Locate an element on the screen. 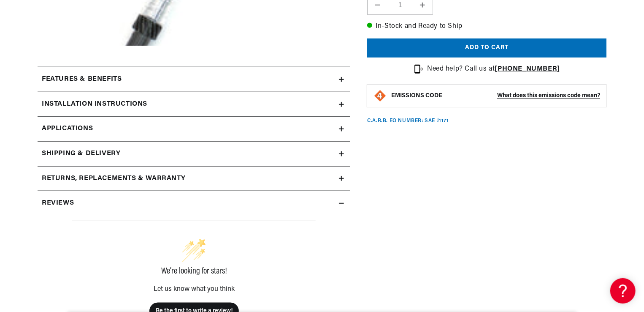  div: We’re looking for stars! is located at coordinates (194, 271).